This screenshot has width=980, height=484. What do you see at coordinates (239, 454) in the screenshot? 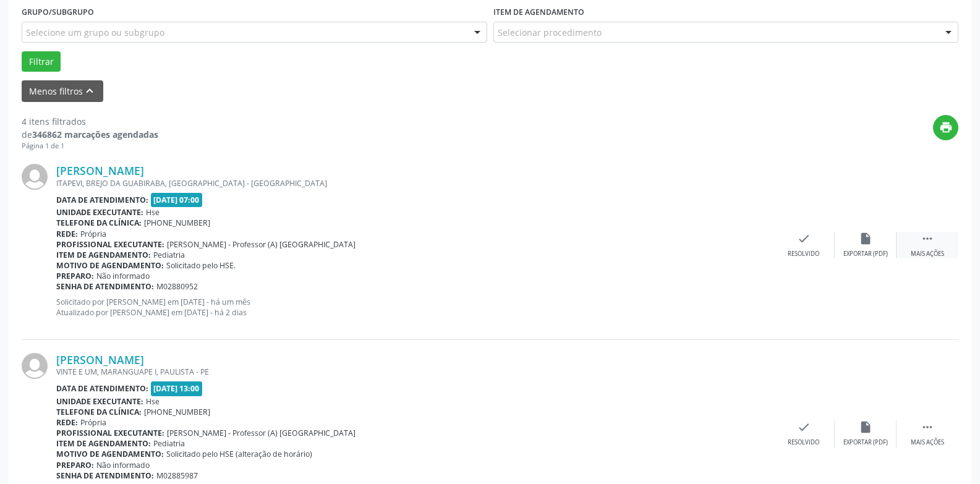
I see `span: Solicitado pelo HSE (alteração de horário)` at bounding box center [239, 454].